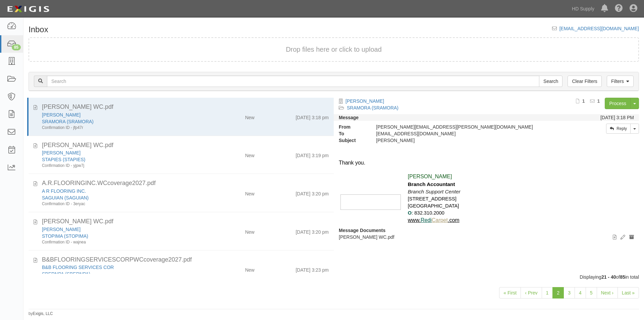 This screenshot has height=320, width=644. I want to click on strong: Message, so click(348, 118).